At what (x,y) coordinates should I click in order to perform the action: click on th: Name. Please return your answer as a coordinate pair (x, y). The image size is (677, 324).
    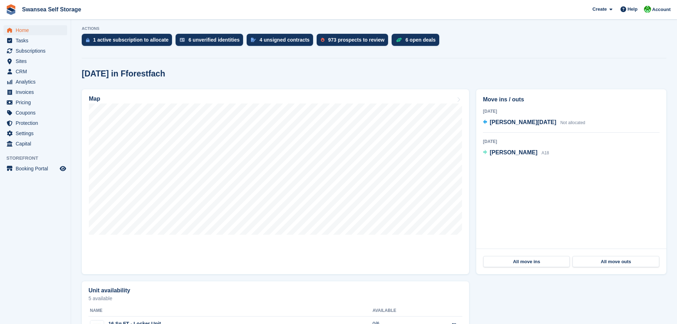
    Looking at the image, I should click on (230, 311).